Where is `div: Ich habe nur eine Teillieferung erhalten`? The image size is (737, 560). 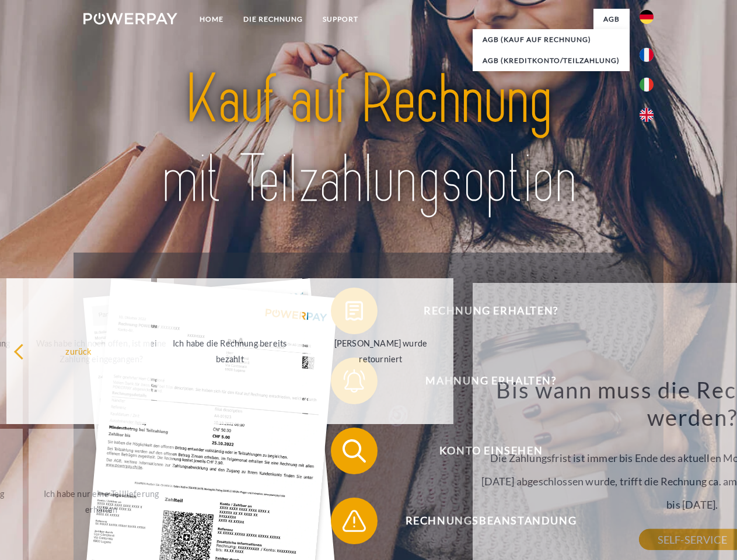
div: Ich habe nur eine Teillieferung erhalten is located at coordinates (101, 502).